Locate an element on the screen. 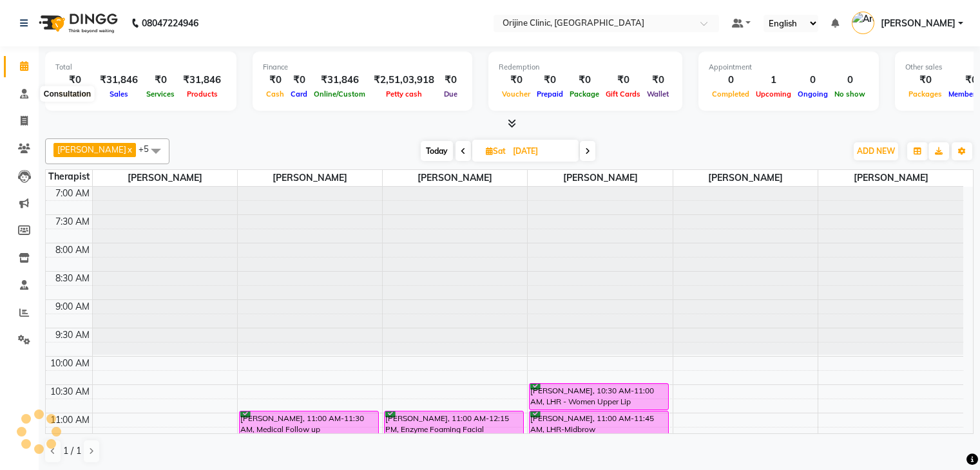  span: Completed is located at coordinates (731, 94).